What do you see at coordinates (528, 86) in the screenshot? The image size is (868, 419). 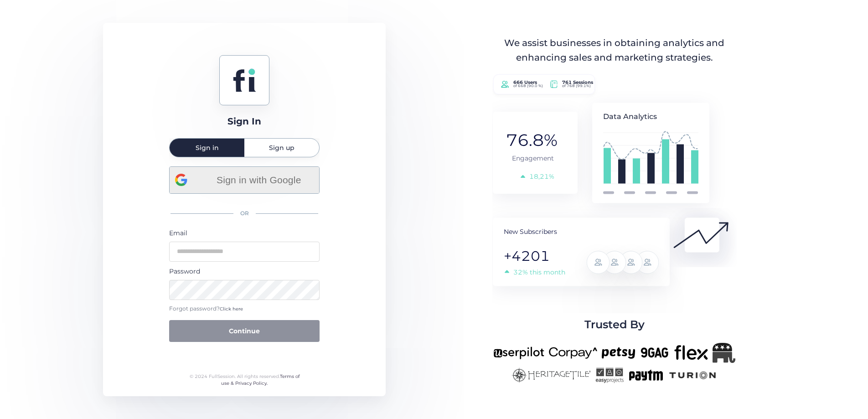 I see `tspan: of 668 (90.0 %)` at bounding box center [528, 86].